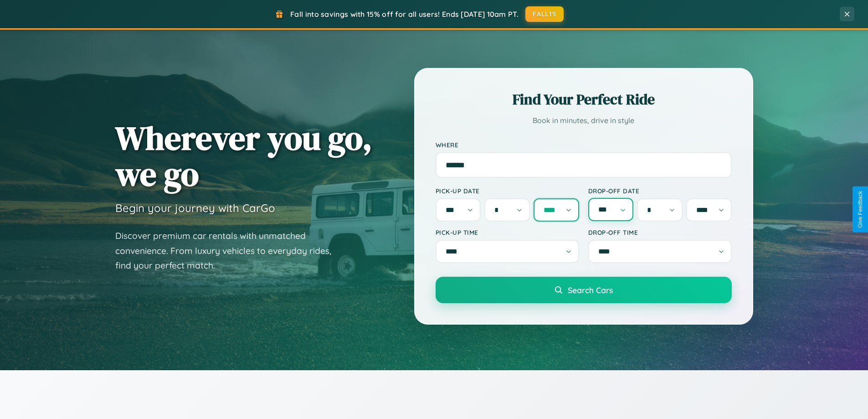  What do you see at coordinates (584, 99) in the screenshot?
I see `h2: Find Your Perfect Ride` at bounding box center [584, 99].